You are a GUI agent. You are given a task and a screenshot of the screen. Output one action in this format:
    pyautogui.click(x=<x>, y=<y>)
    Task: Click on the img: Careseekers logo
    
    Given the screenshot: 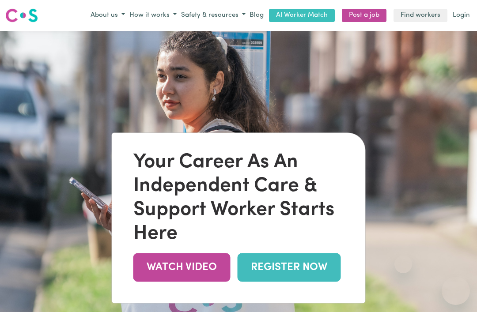 What is the action you would take?
    pyautogui.click(x=22, y=15)
    